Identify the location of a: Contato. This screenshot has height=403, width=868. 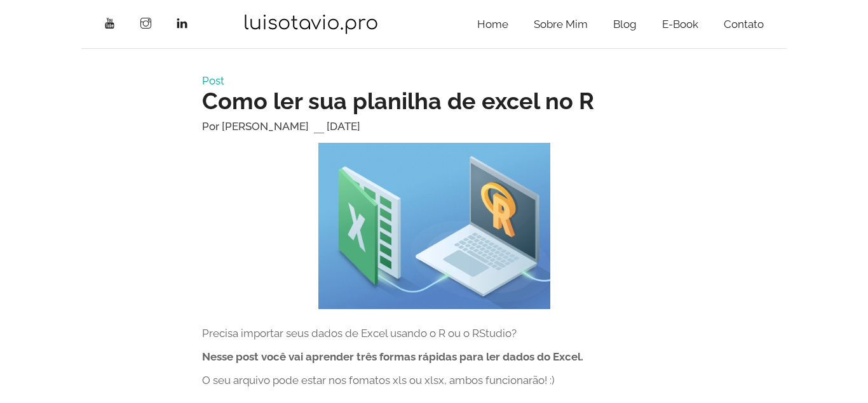
(744, 24).